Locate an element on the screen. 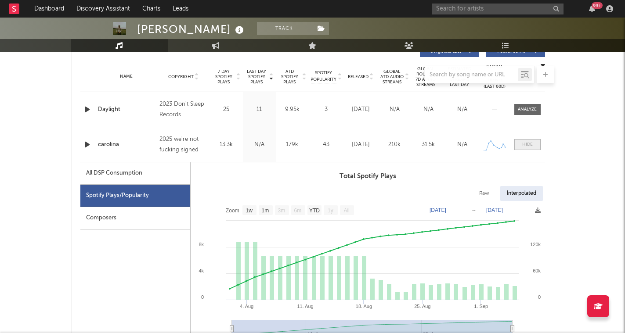 The height and width of the screenshot is (333, 625). text: 1. Sep is located at coordinates (481, 306).